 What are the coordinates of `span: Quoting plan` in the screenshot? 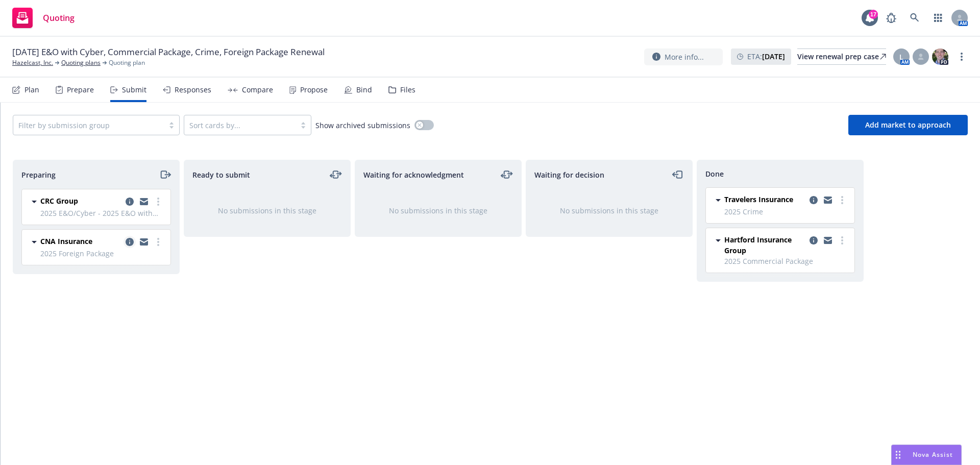 It's located at (127, 63).